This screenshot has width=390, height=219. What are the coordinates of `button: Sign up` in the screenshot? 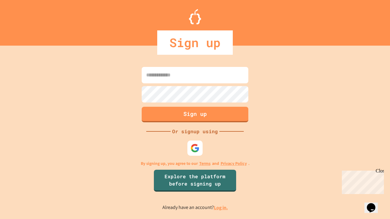 It's located at (195, 115).